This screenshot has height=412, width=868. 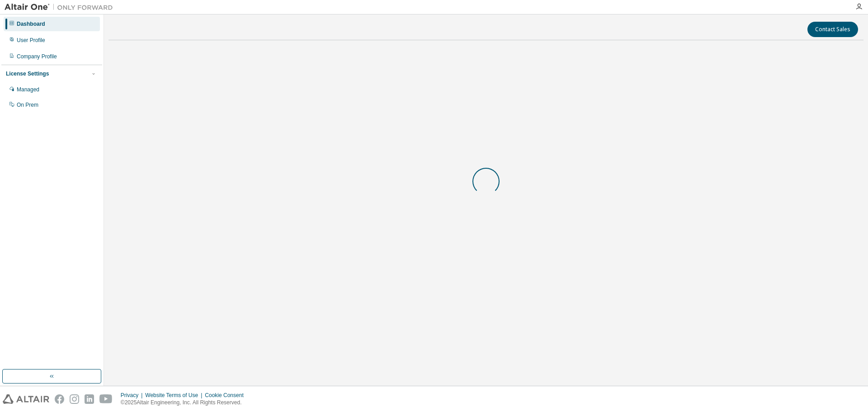 I want to click on div: Privacy, so click(x=133, y=395).